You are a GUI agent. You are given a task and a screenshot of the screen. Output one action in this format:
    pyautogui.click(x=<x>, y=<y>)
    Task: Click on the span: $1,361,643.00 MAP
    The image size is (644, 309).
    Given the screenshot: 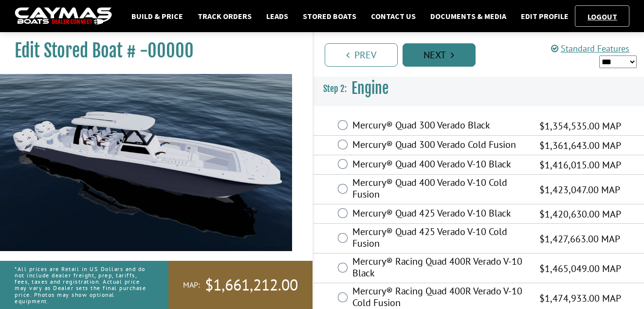 What is the action you would take?
    pyautogui.click(x=581, y=146)
    